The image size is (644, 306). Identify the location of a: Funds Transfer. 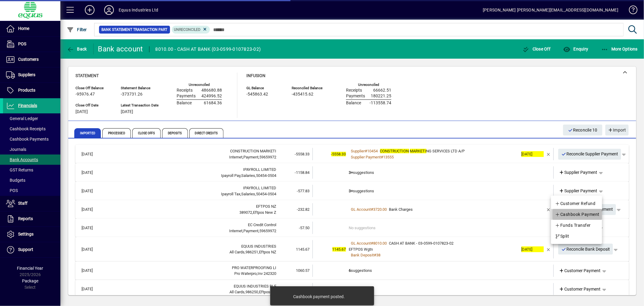
(576, 225).